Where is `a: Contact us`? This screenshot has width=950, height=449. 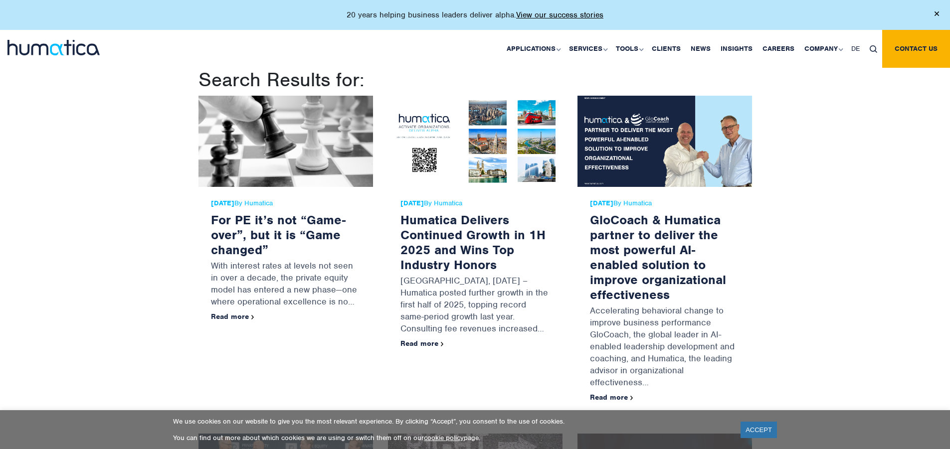
a: Contact us is located at coordinates (916, 49).